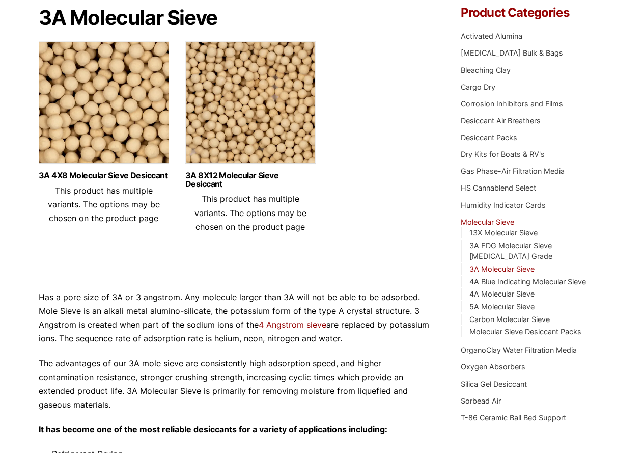 This screenshot has height=453, width=644. Describe the element at coordinates (502, 293) in the screenshot. I see `a: 4A Molecular Sieve` at that location.